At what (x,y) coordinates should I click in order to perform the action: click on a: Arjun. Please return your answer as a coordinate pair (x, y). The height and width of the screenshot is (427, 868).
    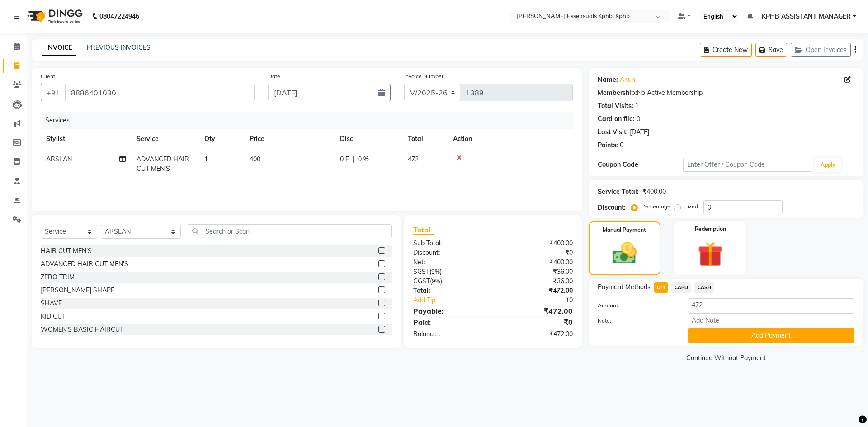
    Looking at the image, I should click on (627, 79).